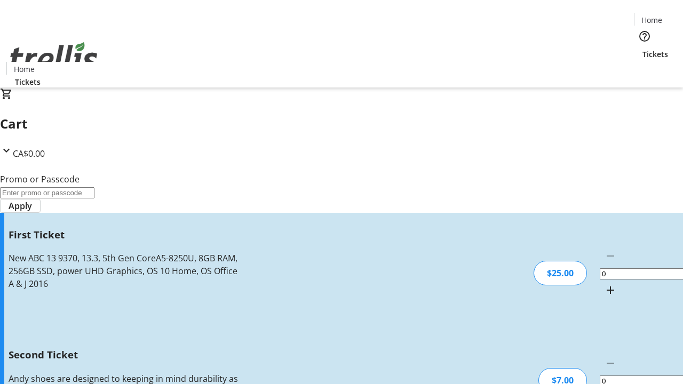 The image size is (683, 384). I want to click on button: Cart, so click(645, 70).